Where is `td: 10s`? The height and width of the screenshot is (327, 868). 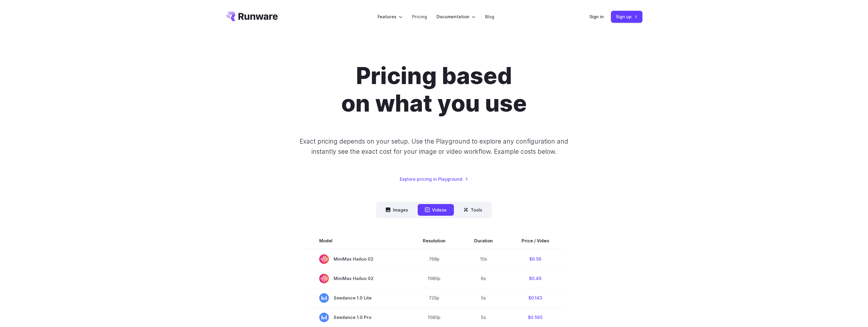
td: 10s is located at coordinates (484, 259).